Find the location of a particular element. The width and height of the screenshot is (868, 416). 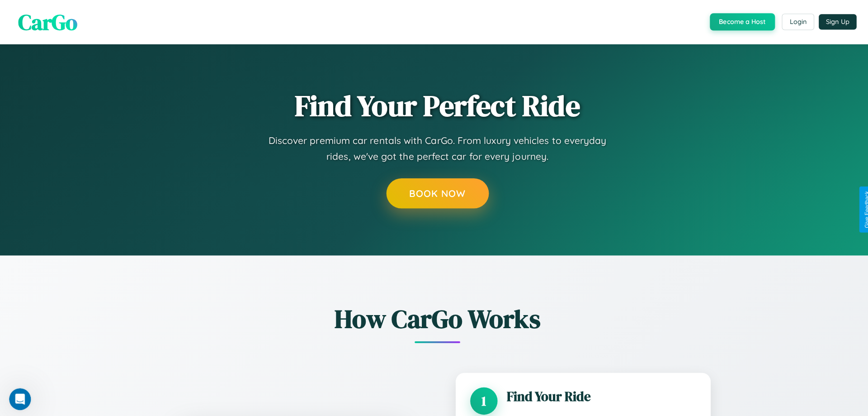

button: Become a Host is located at coordinates (736, 22).